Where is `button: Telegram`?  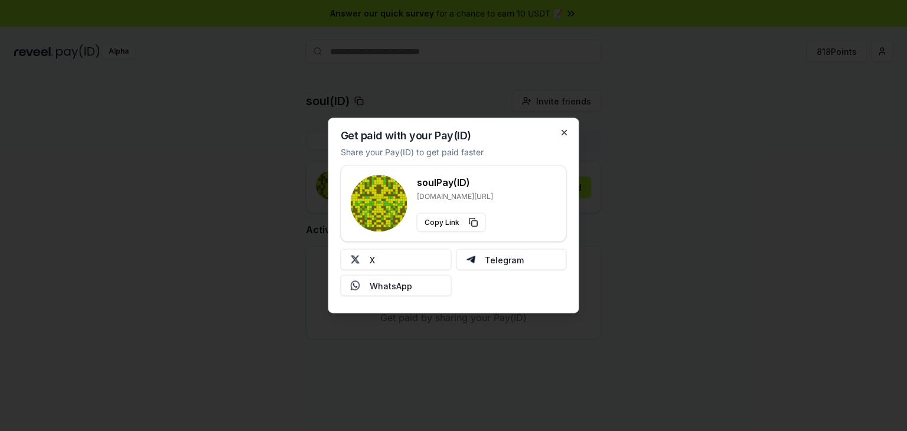
button: Telegram is located at coordinates (512, 260).